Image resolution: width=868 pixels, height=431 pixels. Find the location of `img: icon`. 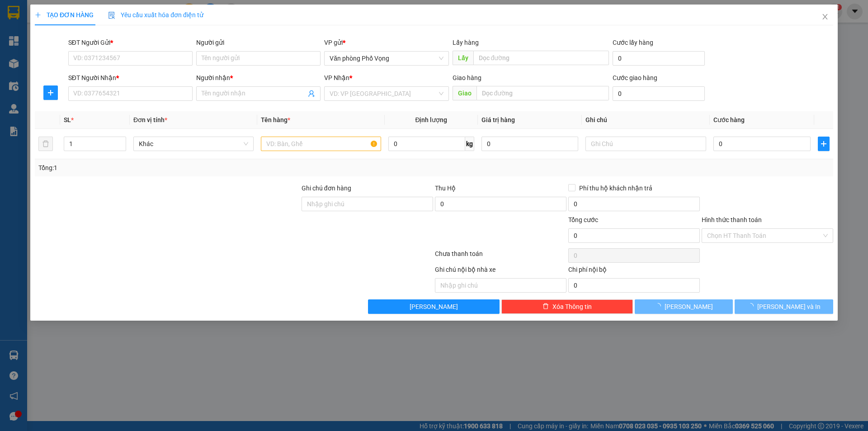

img: icon is located at coordinates (112, 15).